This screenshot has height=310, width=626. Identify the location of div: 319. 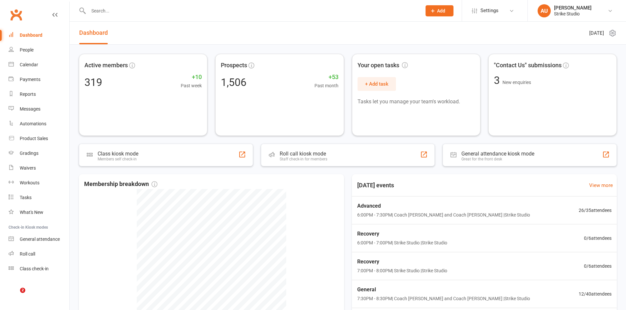
(93, 82).